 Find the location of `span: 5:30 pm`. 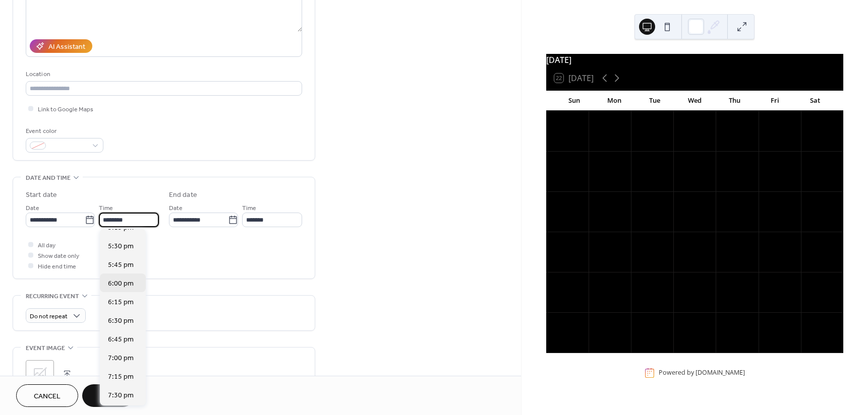

span: 5:30 pm is located at coordinates (120, 246).